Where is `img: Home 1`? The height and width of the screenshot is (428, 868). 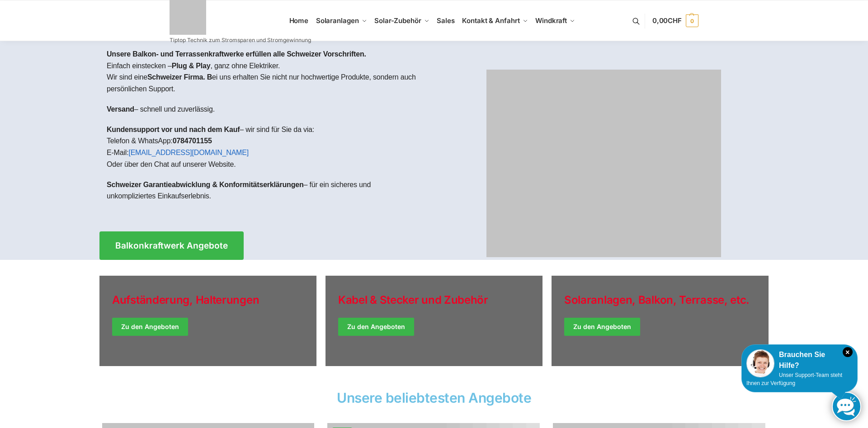 img: Home 1 is located at coordinates (604, 163).